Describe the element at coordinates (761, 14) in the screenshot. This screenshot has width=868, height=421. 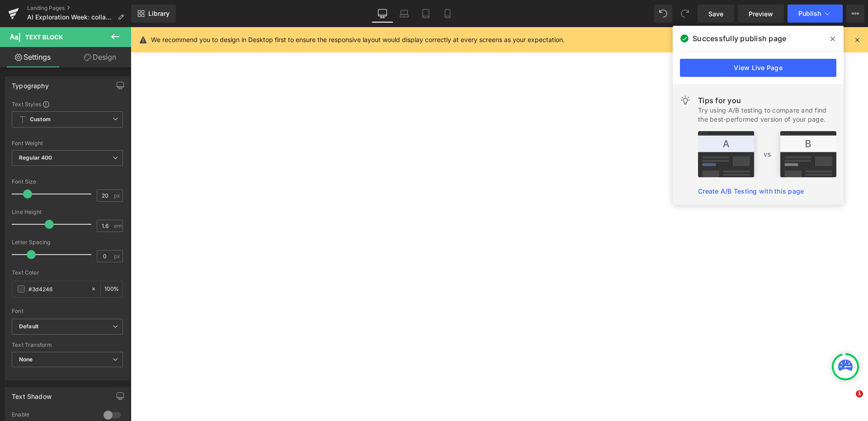
I see `span: Preview` at that location.